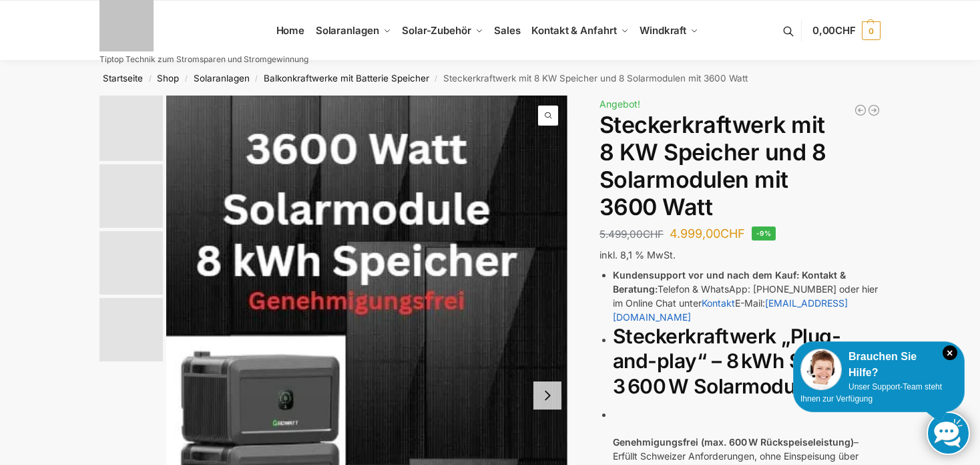 This screenshot has height=465, width=980. Describe the element at coordinates (443, 31) in the screenshot. I see `a: Solar-Zubehör` at that location.